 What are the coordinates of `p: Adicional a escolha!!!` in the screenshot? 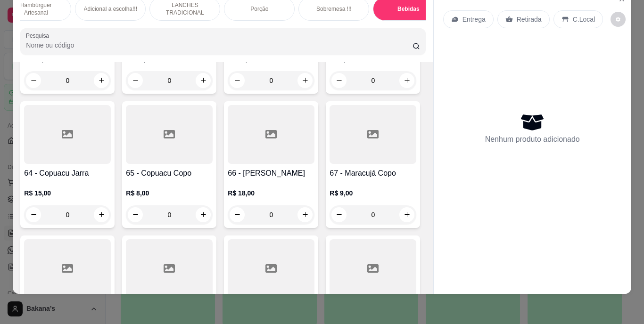 It's located at (110, 9).